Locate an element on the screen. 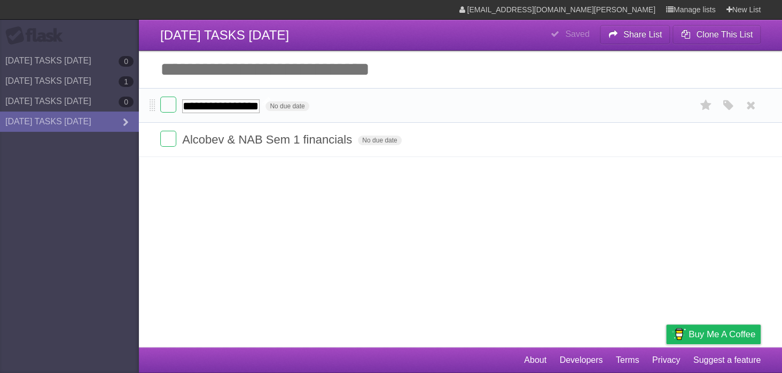 This screenshot has width=782, height=373. label: Star task is located at coordinates (706, 105).